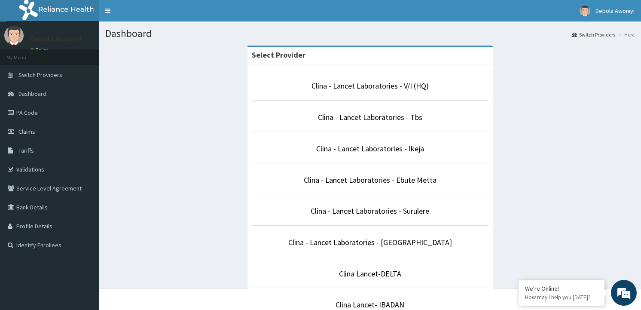 The height and width of the screenshot is (310, 641). Describe the element at coordinates (32, 94) in the screenshot. I see `span: Dashboard` at that location.